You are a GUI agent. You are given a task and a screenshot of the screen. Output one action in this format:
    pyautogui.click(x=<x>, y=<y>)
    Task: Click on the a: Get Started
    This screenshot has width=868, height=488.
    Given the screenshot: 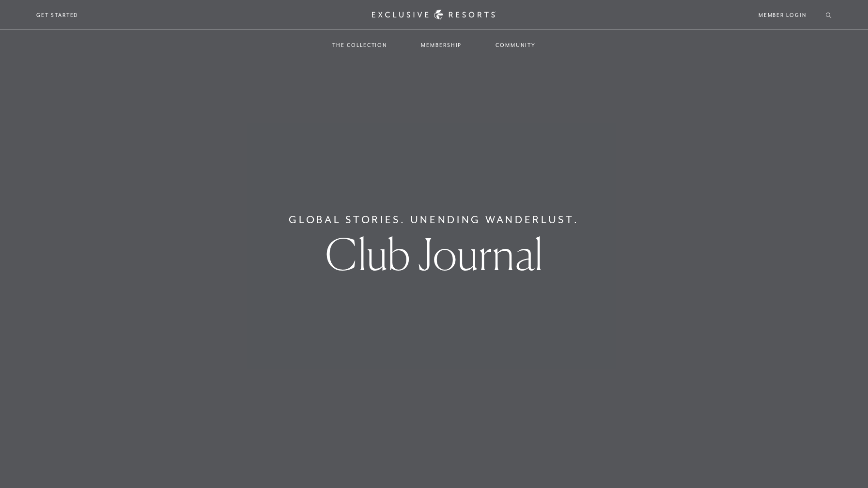 What is the action you would take?
    pyautogui.click(x=57, y=15)
    